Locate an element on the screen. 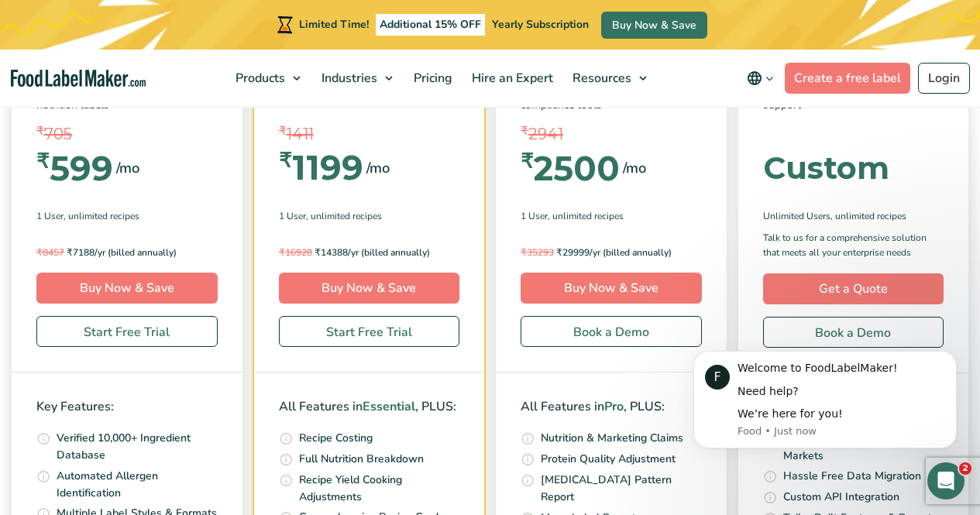 The height and width of the screenshot is (515, 980). div: 599 is located at coordinates (75, 168).